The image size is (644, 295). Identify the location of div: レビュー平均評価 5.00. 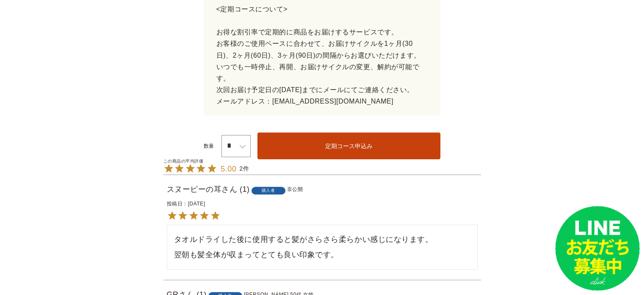
(229, 169).